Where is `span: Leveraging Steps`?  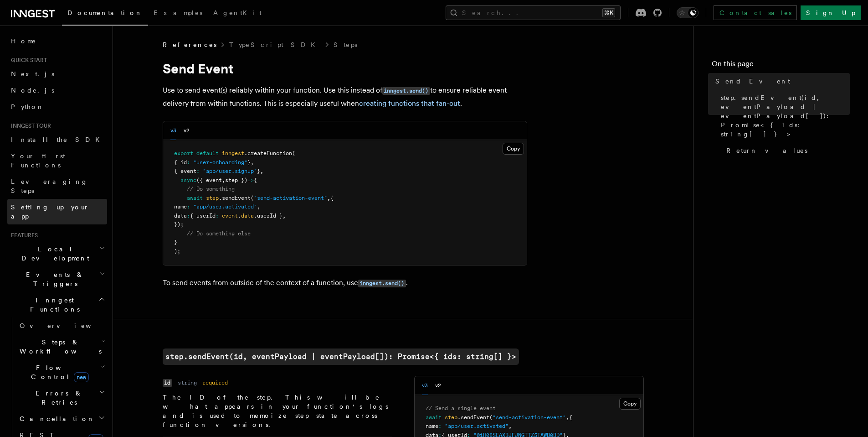
span: Leveraging Steps is located at coordinates (49, 186).